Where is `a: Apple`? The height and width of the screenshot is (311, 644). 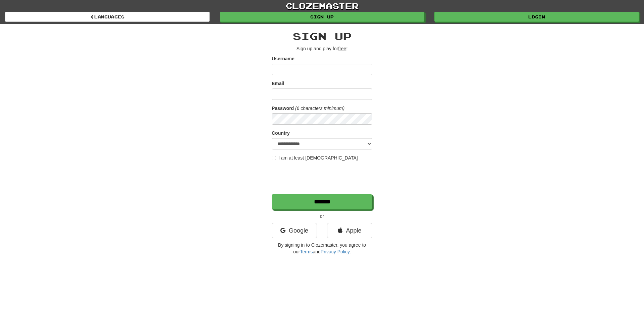
a: Apple is located at coordinates (350, 231).